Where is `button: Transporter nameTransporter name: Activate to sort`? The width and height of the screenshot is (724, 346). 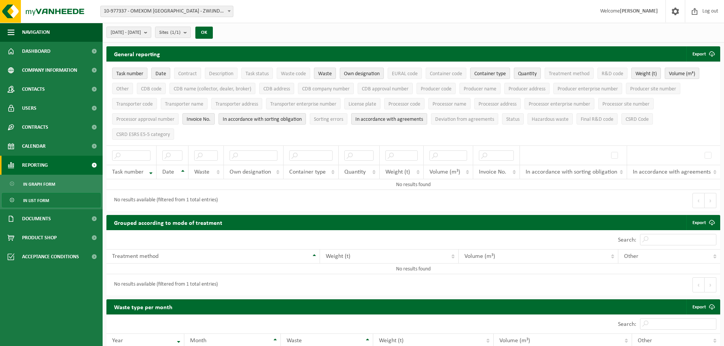
button: Transporter nameTransporter name: Activate to sort is located at coordinates (184, 104).